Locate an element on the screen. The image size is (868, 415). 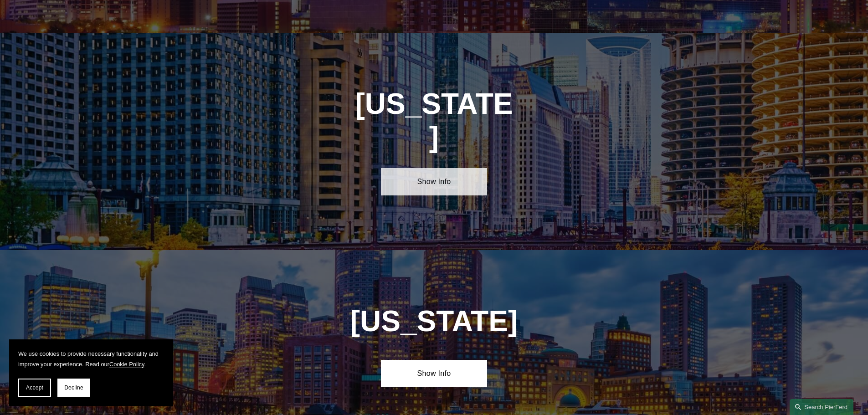
section: Cookie banner is located at coordinates (91, 373).